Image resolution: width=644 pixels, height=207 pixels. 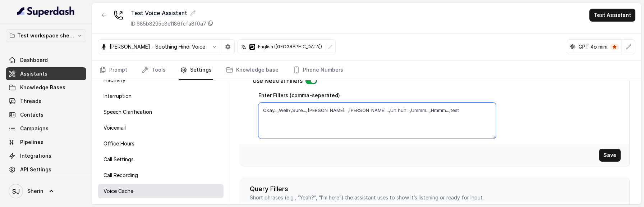 What do you see at coordinates (36, 156) in the screenshot?
I see `span: Integrations` at bounding box center [36, 156].